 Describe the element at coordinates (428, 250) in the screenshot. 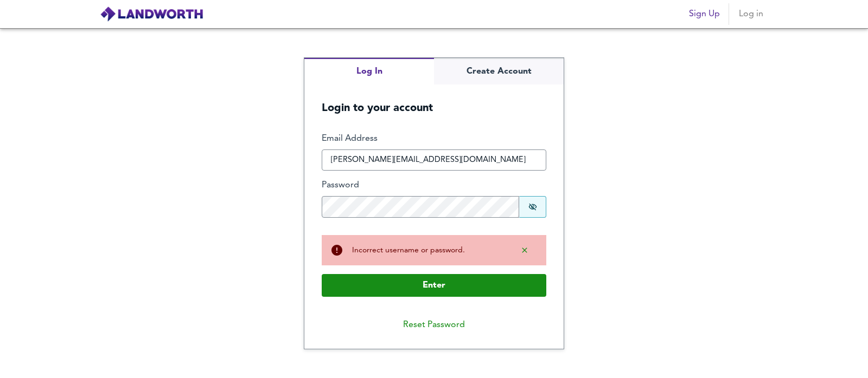

I see `div: Incorrect username or password.` at that location.